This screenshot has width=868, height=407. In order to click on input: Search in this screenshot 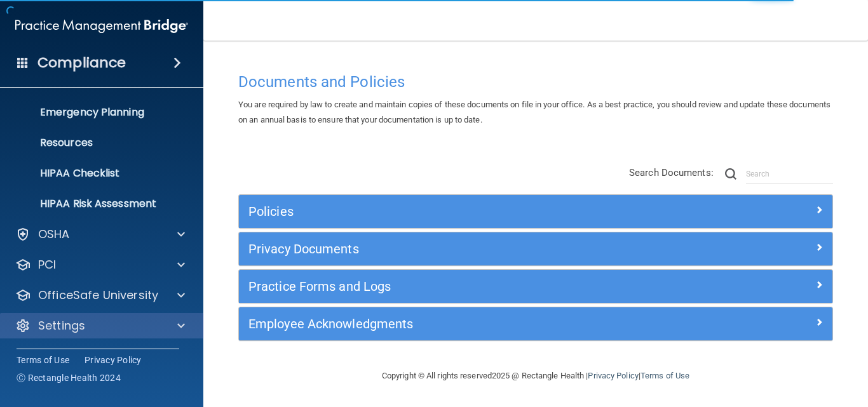, I will do `click(789, 174)`.